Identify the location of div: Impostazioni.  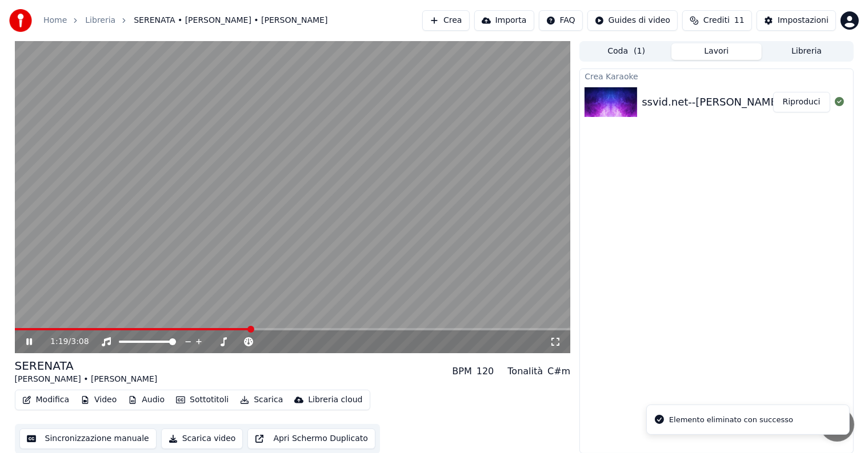
(803, 21).